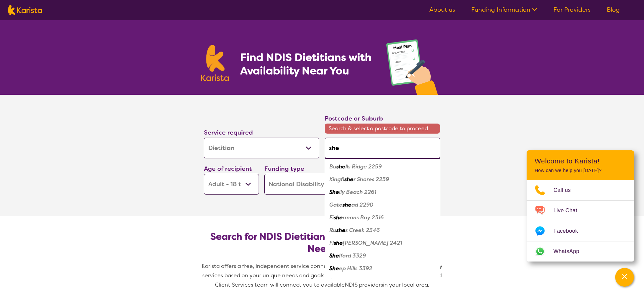 This screenshot has height=295, width=644. What do you see at coordinates (363, 166) in the screenshot?
I see `em: lls Ridge 2259` at bounding box center [363, 166].